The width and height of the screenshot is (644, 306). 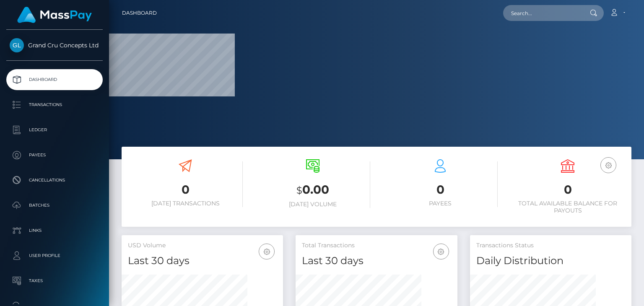 I want to click on img: Grand Cru Concepts Ltd, so click(x=17, y=45).